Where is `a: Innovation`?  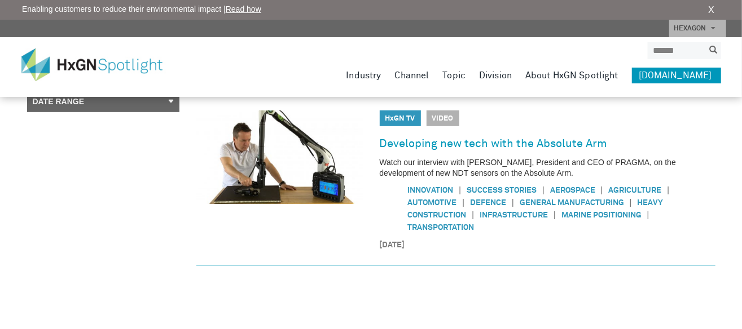
a: Innovation is located at coordinates (430, 191).